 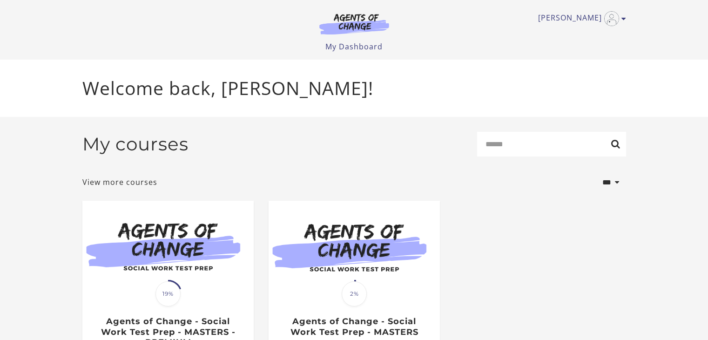 I want to click on a: Toggle menu, so click(x=580, y=19).